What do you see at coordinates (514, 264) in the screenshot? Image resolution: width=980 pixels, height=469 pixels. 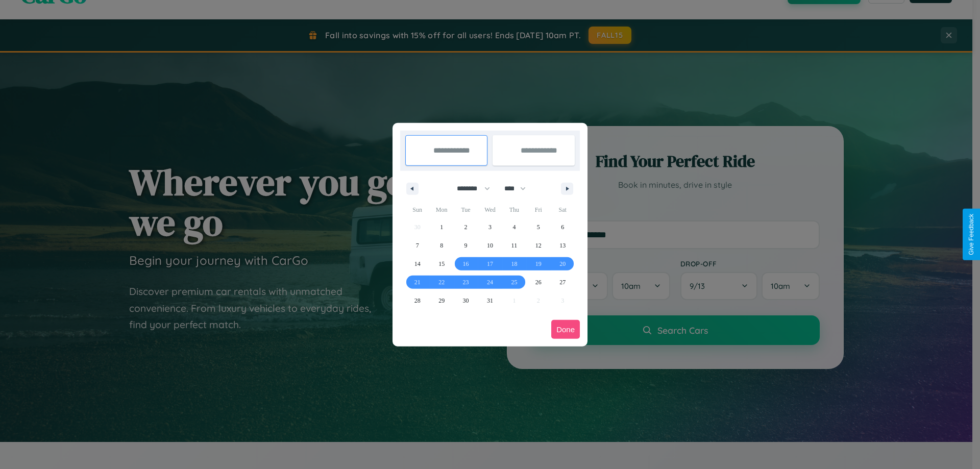 I see `button: 18` at bounding box center [514, 264].